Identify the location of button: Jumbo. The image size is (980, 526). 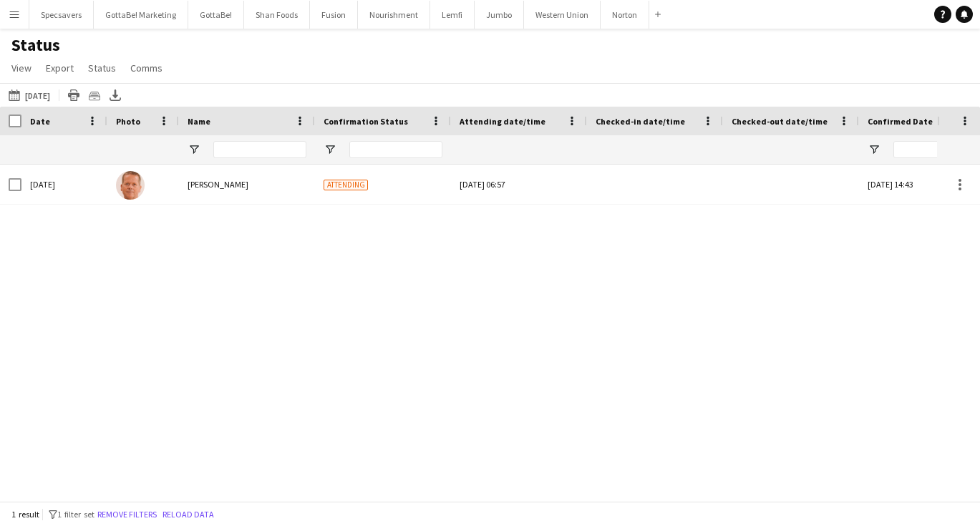
(499, 14).